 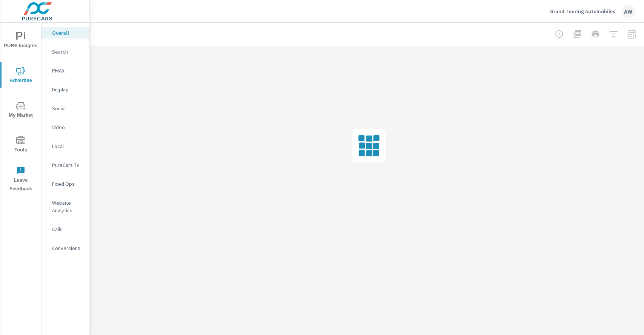 I want to click on div: Calls, so click(x=65, y=229).